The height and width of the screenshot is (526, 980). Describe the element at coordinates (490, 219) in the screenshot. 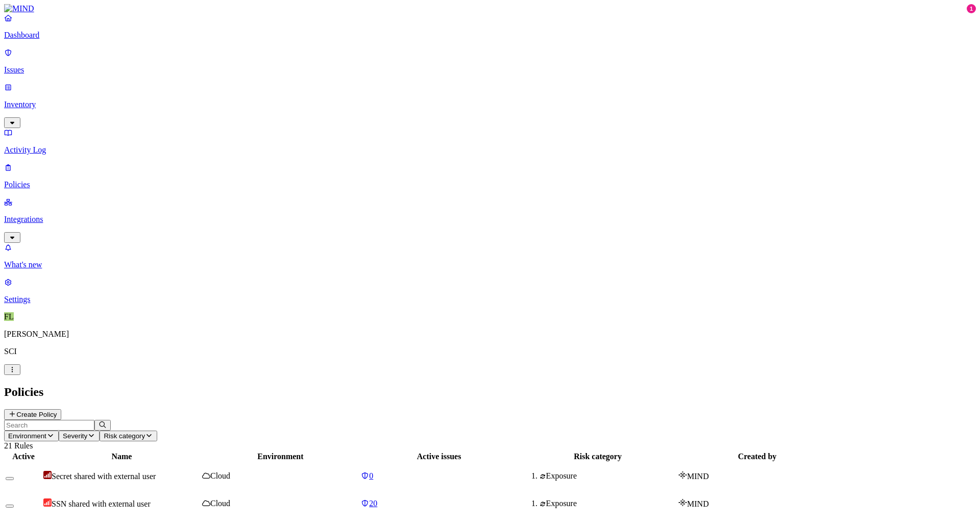

I see `a: Integrations` at that location.